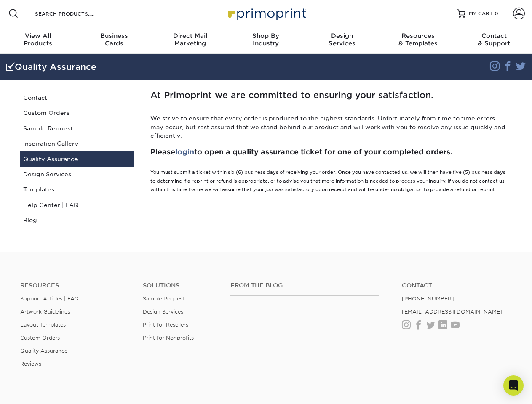 This screenshot has width=532, height=404. What do you see at coordinates (266, 13) in the screenshot?
I see `img: Primoprint` at bounding box center [266, 13].